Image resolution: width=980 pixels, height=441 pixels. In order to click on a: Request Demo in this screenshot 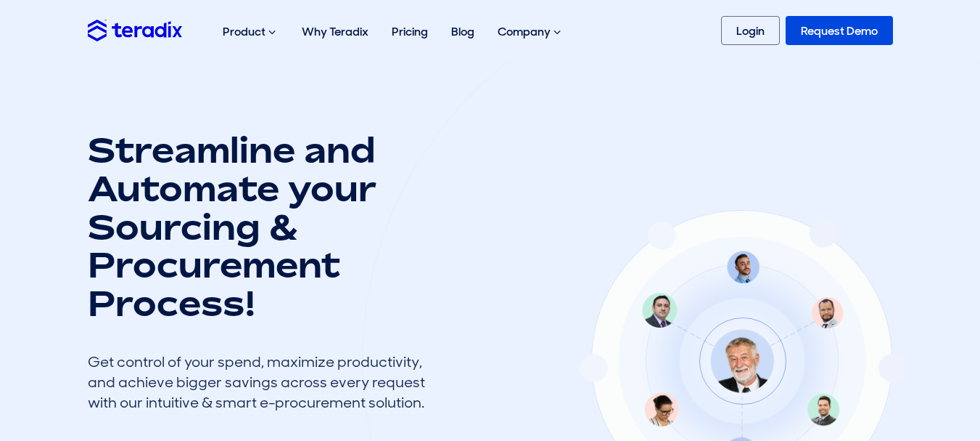, I will do `click(839, 31)`.